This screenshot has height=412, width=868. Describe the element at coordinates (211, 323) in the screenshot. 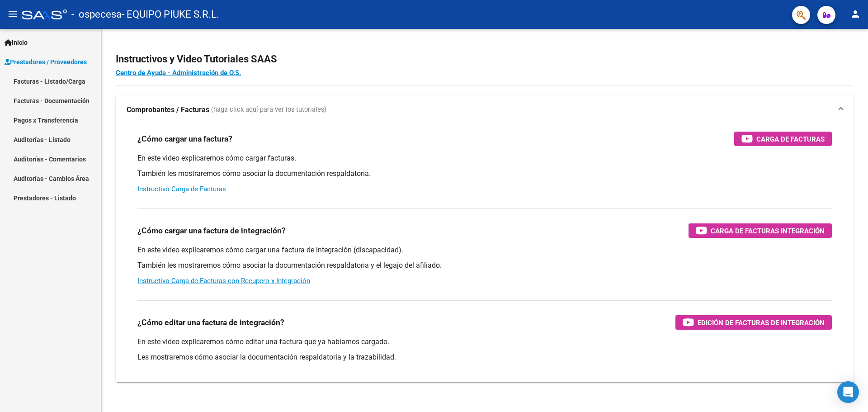

I see `h3: ¿Cómo editar una factura de integración?` at that location.